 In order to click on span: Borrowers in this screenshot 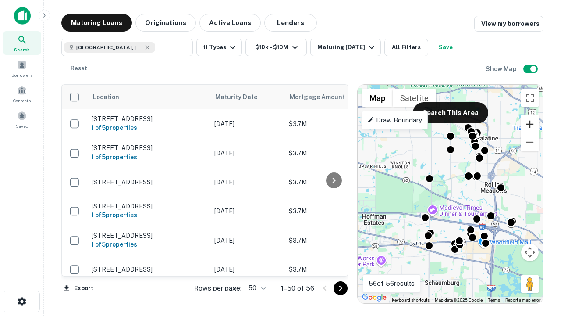, I will do `click(22, 75)`.